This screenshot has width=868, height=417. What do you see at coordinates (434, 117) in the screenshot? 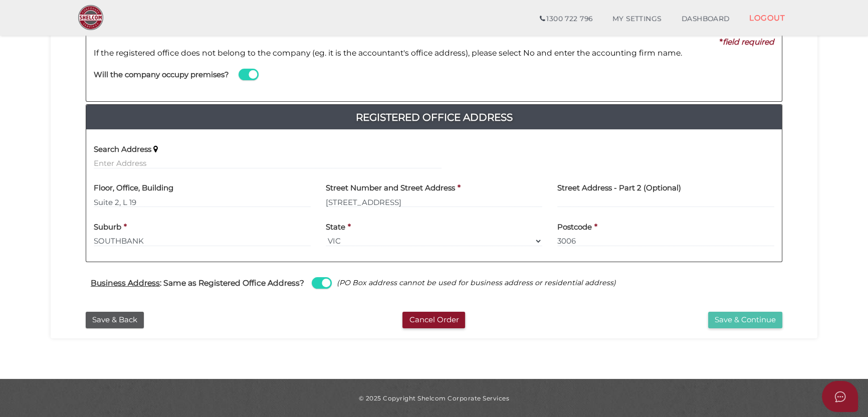
I see `h4: Registered Office Address` at bounding box center [434, 117].